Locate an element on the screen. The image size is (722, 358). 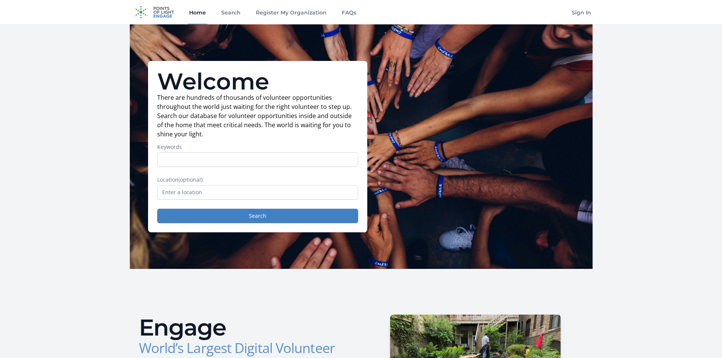
label: Keywords is located at coordinates (258, 147).